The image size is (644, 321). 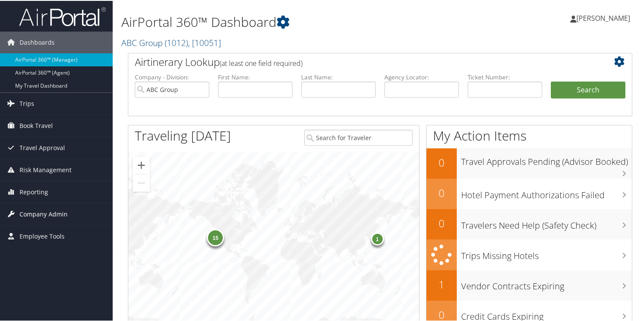 I want to click on button: Zoom out, so click(x=141, y=183).